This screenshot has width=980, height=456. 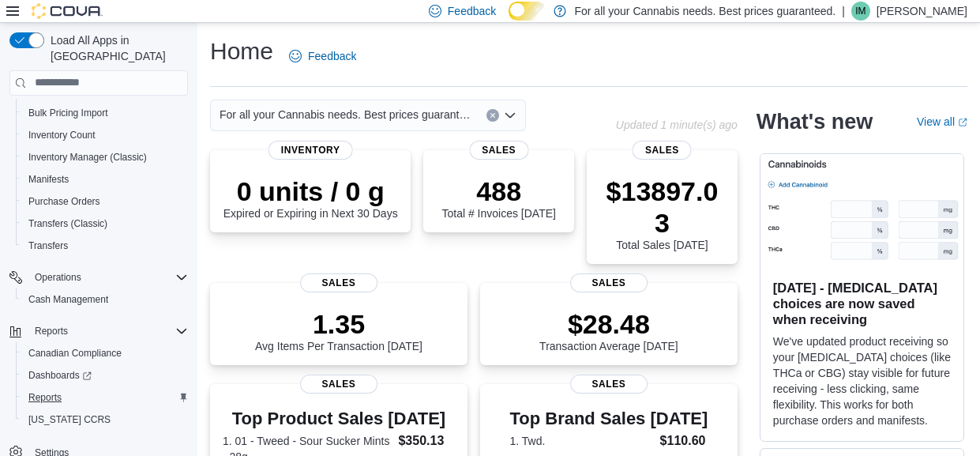 What do you see at coordinates (493, 115) in the screenshot?
I see `button: Clear input` at bounding box center [493, 115].